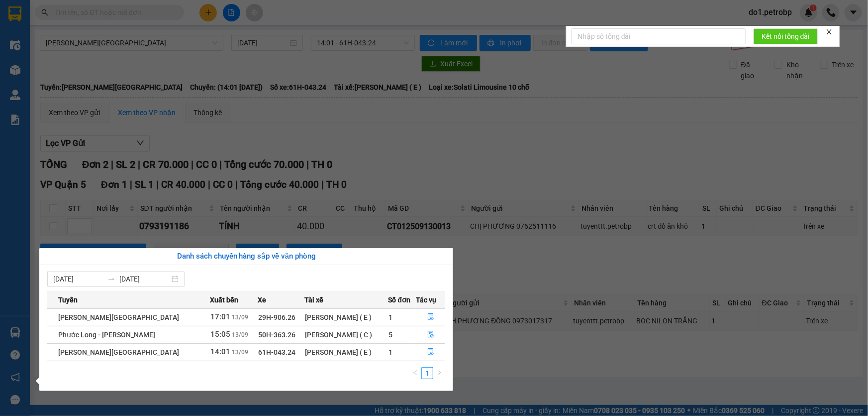 This screenshot has height=416, width=868. Describe the element at coordinates (440, 373) in the screenshot. I see `button: right` at that location.